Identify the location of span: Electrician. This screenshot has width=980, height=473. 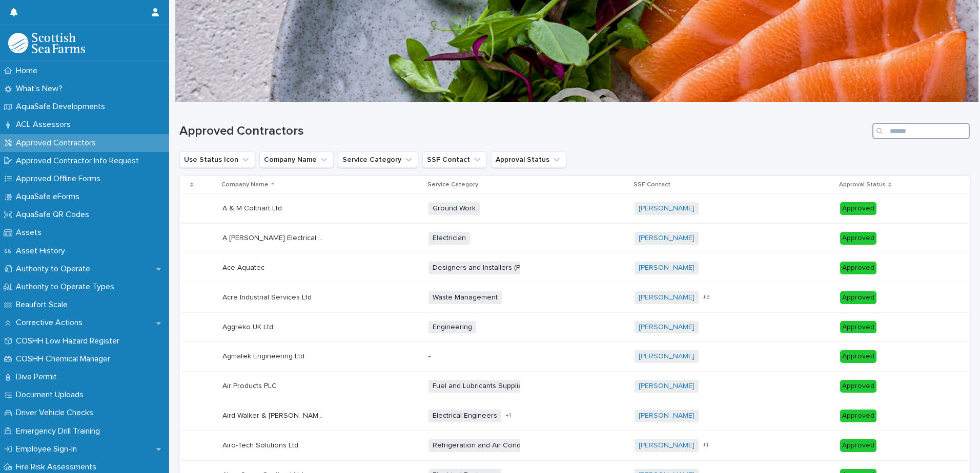
(449, 238).